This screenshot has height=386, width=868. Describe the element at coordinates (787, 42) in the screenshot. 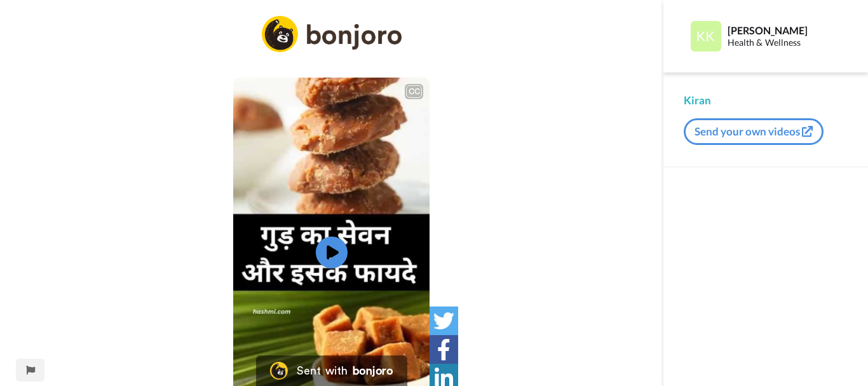

I see `div: Health & Wellness` at that location.